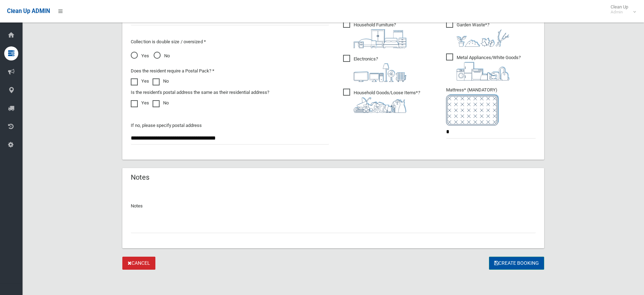 This screenshot has height=295, width=644. Describe the element at coordinates (28, 11) in the screenshot. I see `span: Clean Up ADMIN` at that location.